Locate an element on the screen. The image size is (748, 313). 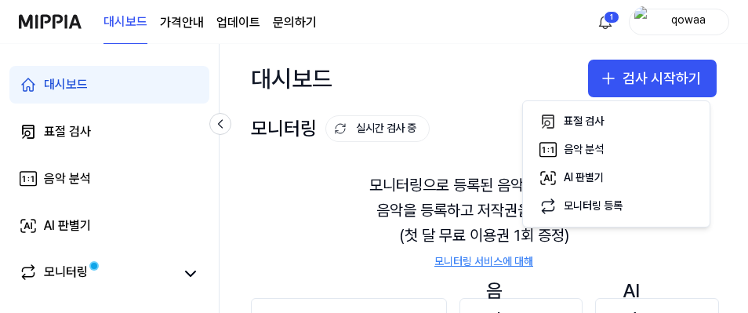
button: profileqowaa is located at coordinates (679, 22).